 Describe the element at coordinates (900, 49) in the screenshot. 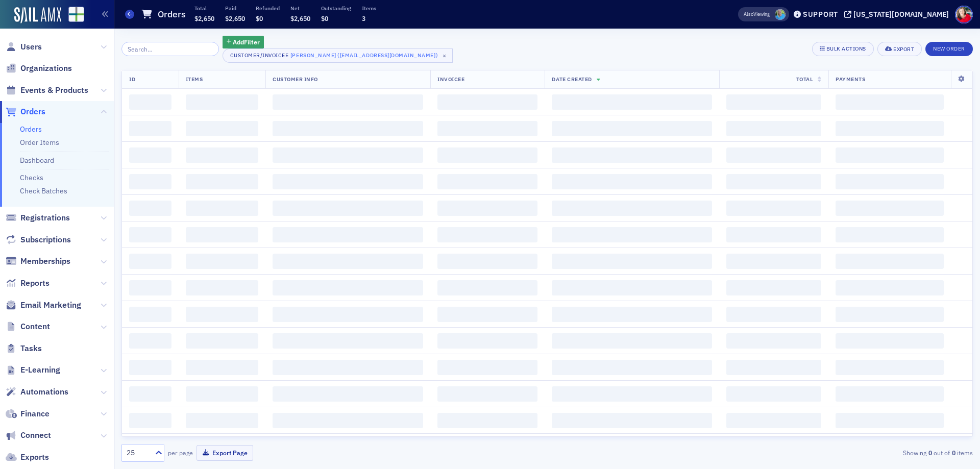

I see `button: Export` at that location.